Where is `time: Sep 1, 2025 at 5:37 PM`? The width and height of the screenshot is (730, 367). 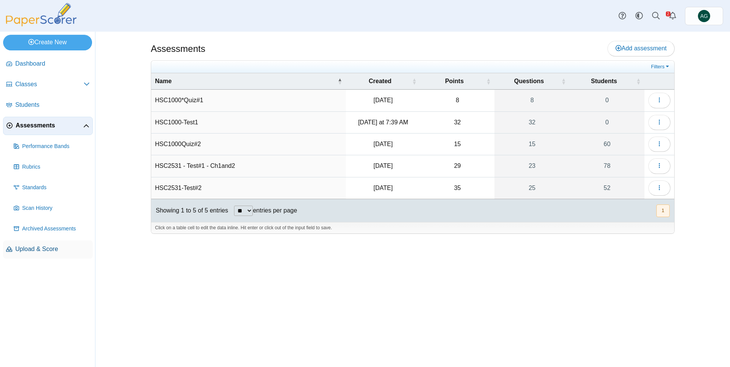
time: Sep 1, 2025 at 5:37 PM is located at coordinates (383, 100).